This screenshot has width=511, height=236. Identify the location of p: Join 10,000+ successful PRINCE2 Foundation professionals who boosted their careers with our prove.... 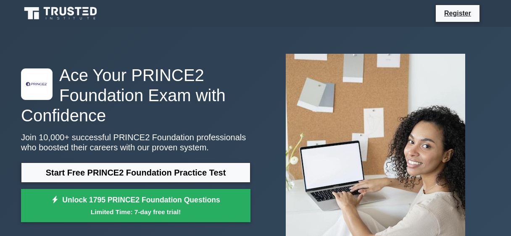
(136, 142).